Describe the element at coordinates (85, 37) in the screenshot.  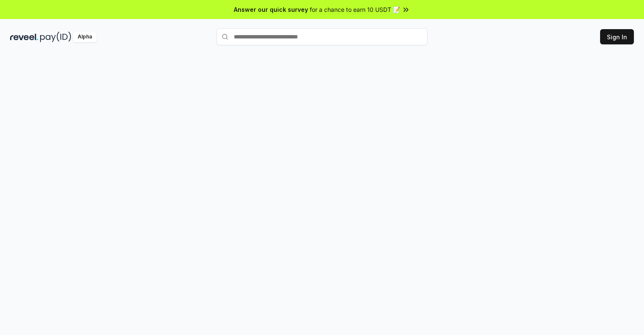
I see `div: Alpha` at that location.